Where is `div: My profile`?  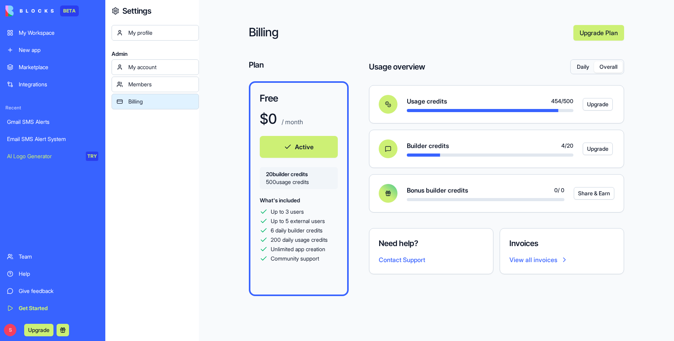
div: My profile is located at coordinates (161, 33).